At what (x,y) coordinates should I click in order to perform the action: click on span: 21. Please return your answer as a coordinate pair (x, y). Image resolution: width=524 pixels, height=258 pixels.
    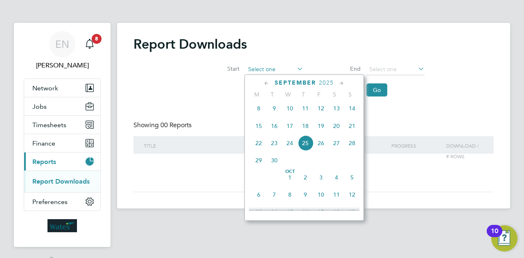
    Looking at the image, I should click on (352, 126).